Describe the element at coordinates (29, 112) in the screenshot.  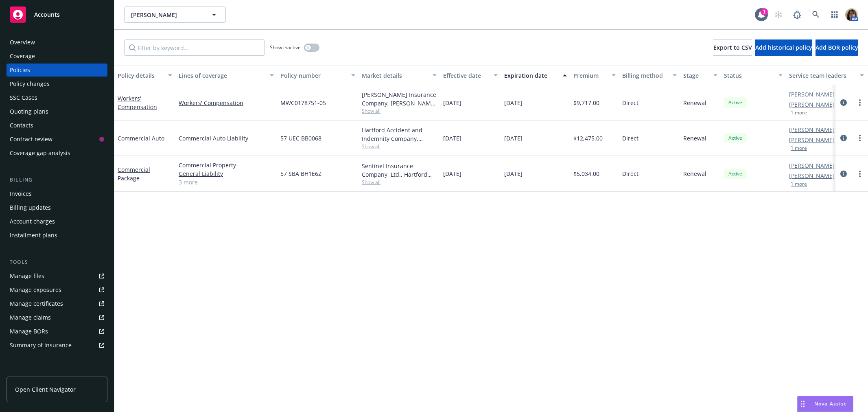
I see `div: Quoting plans` at that location.